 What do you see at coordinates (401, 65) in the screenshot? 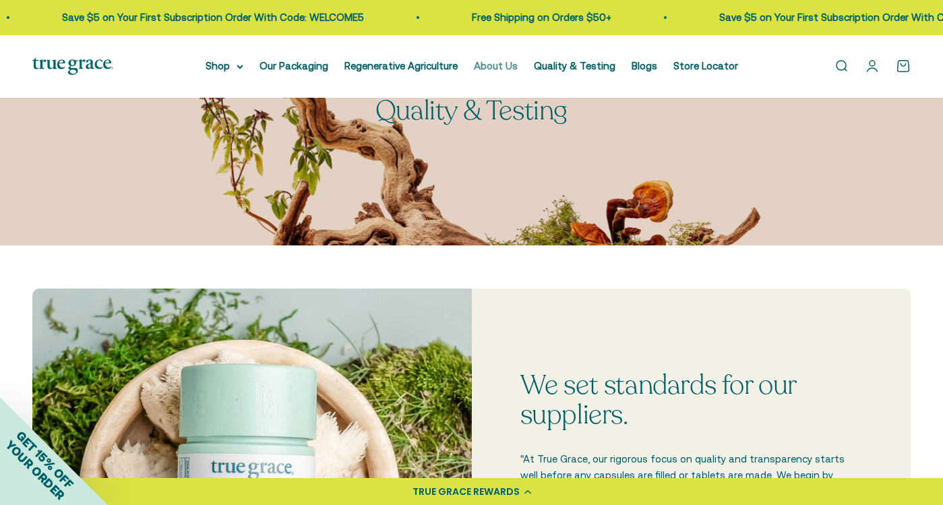
I see `a: Regenerative Agriculture` at bounding box center [401, 65].